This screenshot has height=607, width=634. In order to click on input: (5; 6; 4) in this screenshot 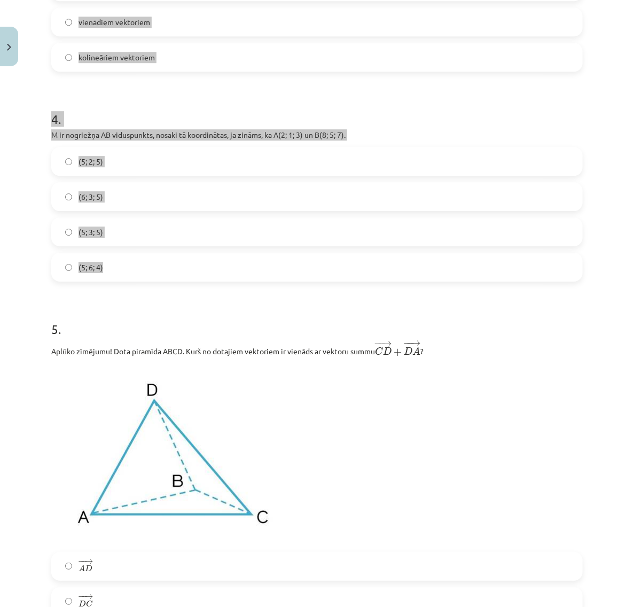, I will do `click(68, 267)`.